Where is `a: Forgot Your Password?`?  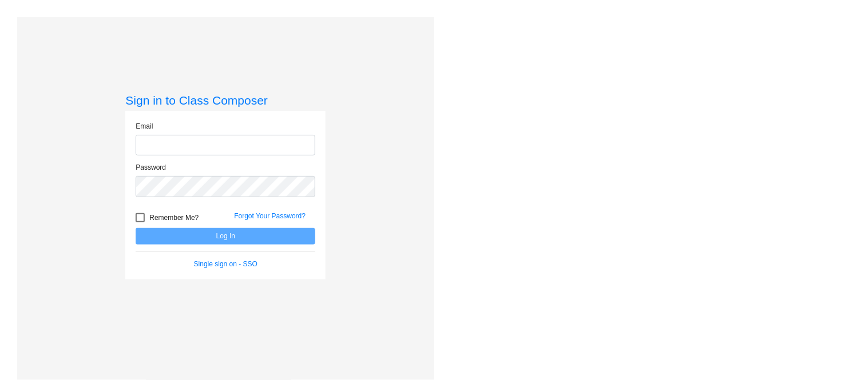 a: Forgot Your Password? is located at coordinates (270, 216).